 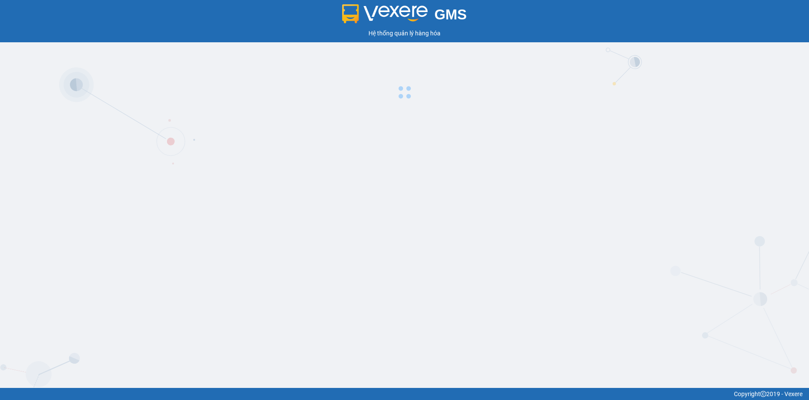 What do you see at coordinates (451, 14) in the screenshot?
I see `span: GMS` at bounding box center [451, 14].